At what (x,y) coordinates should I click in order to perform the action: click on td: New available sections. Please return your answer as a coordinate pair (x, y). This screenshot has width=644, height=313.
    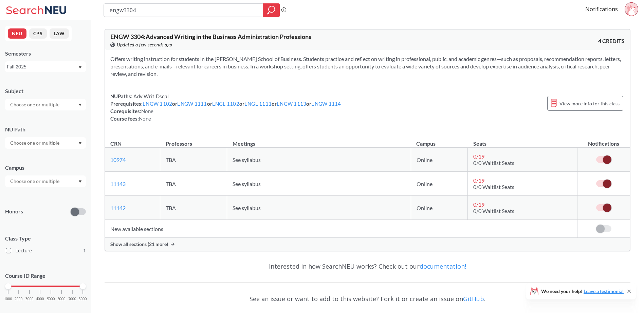
    Looking at the image, I should click on (341, 229).